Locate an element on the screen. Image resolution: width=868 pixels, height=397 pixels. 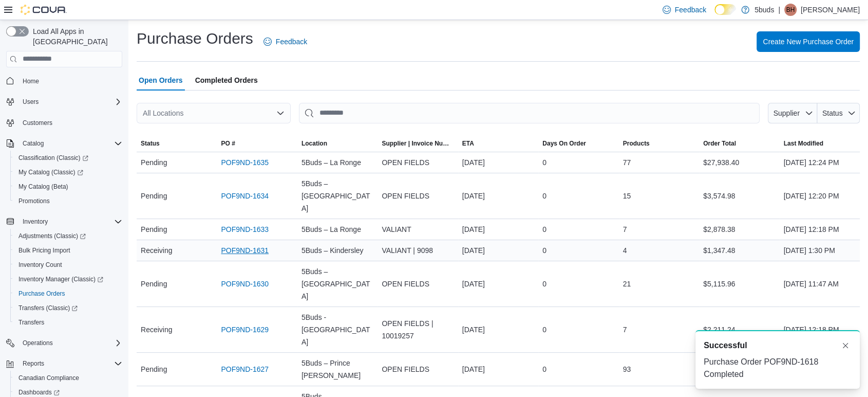
button: Open list of options is located at coordinates (280, 113).